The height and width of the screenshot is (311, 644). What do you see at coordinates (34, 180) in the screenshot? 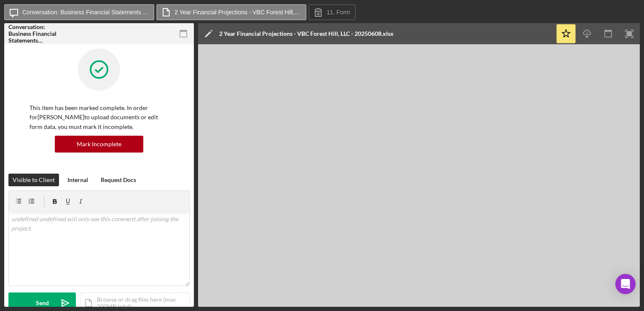
I see `div: Visible to Client` at bounding box center [34, 180].